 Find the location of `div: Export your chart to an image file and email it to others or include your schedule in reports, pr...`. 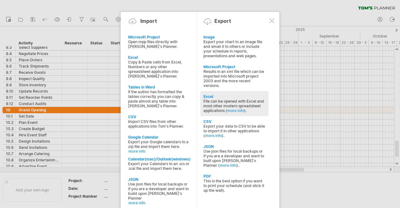

div: Export your chart to an image file and email it to others or include your schedule in reports, pr... is located at coordinates (235, 49).